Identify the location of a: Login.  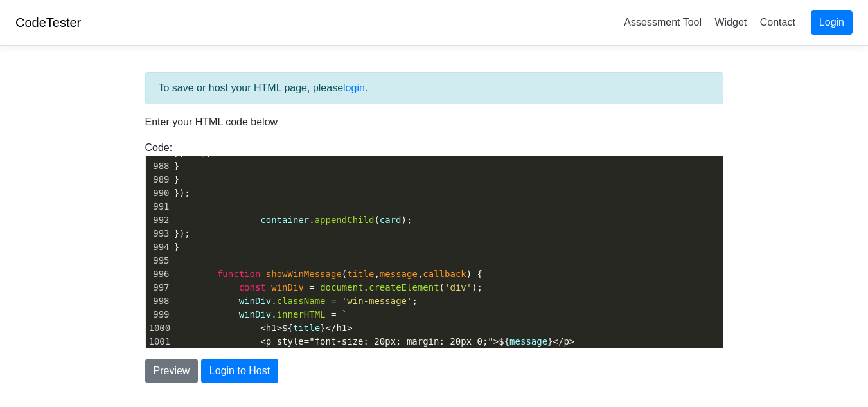
(831, 22).